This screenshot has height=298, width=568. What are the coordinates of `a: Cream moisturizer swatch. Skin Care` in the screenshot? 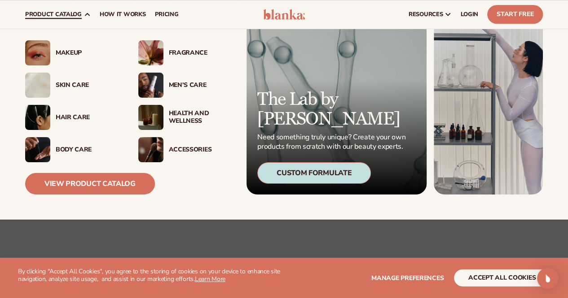 It's located at (73, 85).